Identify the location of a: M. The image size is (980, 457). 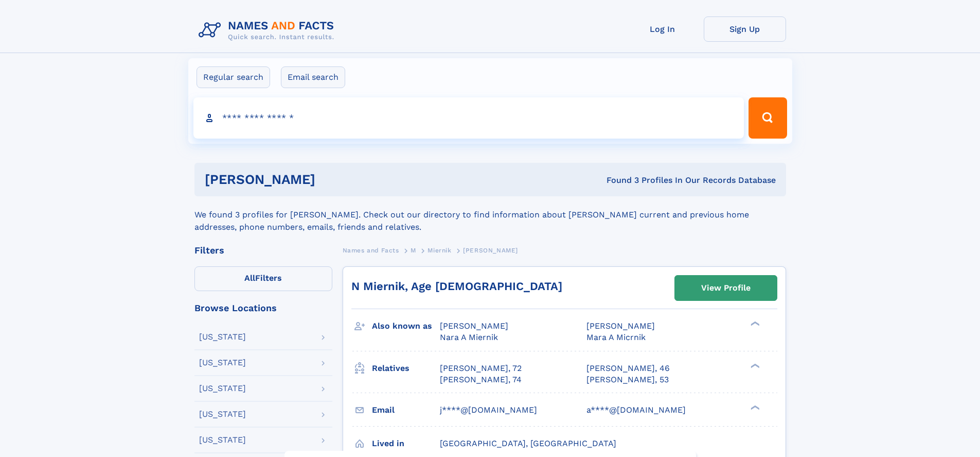
(413, 249).